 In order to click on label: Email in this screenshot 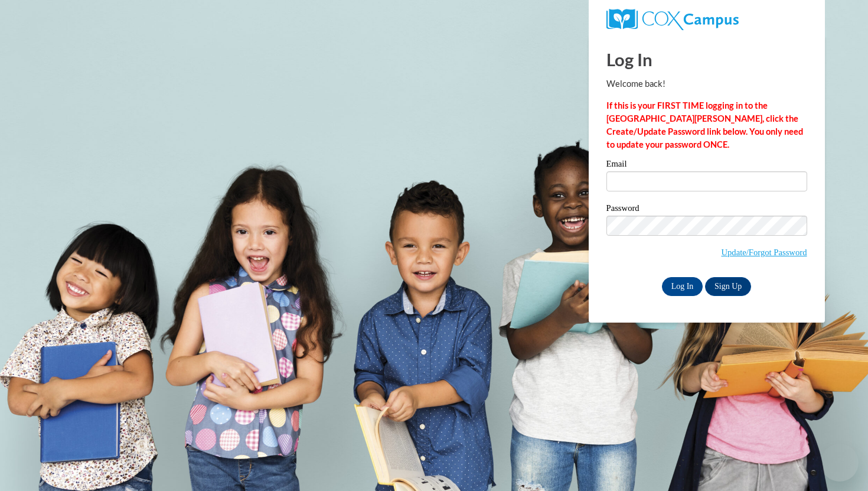, I will do `click(707, 165)`.